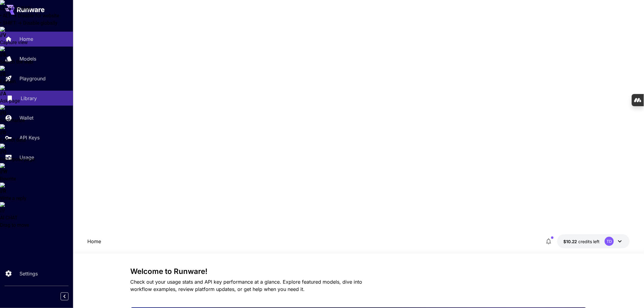 The width and height of the screenshot is (644, 308). What do you see at coordinates (94, 241) in the screenshot?
I see `a: Home` at bounding box center [94, 241].